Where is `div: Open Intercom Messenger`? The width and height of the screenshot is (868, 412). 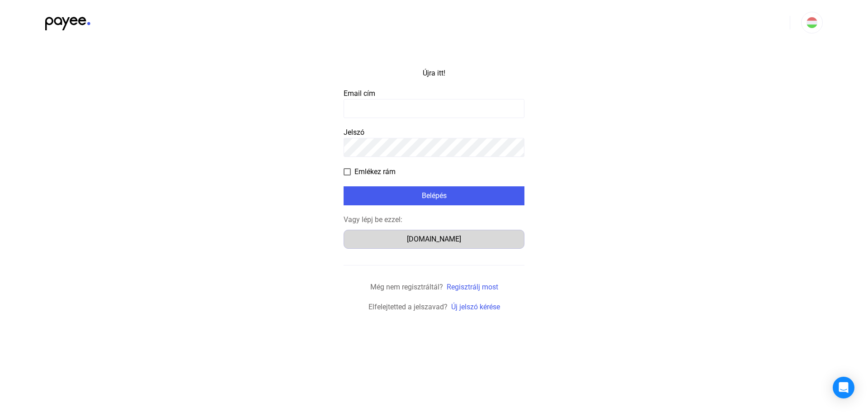 div: Open Intercom Messenger is located at coordinates (843, 387).